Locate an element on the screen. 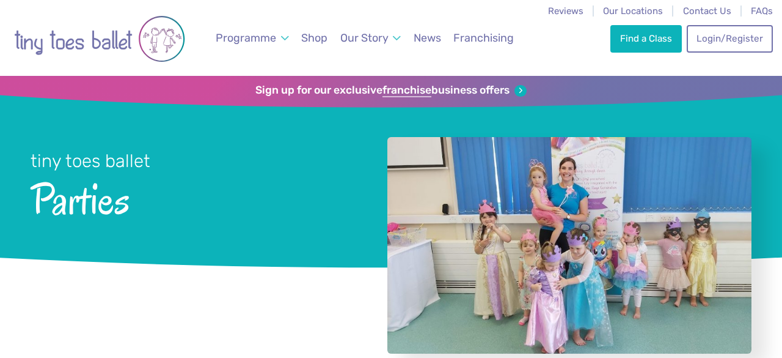  small: tiny toes ballet is located at coordinates (90, 161).